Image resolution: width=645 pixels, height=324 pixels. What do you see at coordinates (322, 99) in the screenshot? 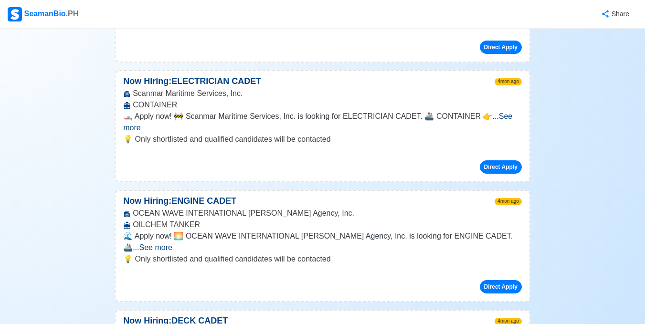
I see `div: Scanmar Maritime Services, Inc. CONTAINER` at bounding box center [322, 99].